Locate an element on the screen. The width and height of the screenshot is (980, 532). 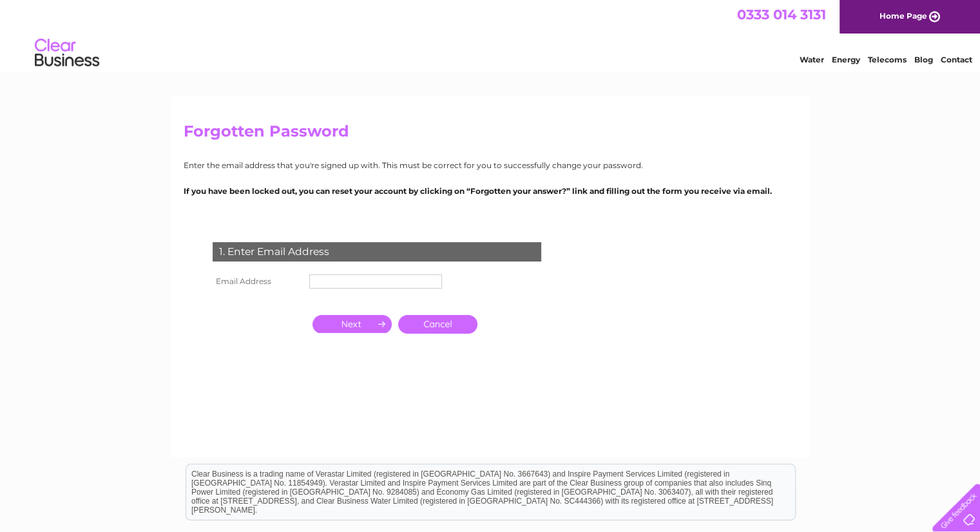
img: logo.png is located at coordinates (67, 53).